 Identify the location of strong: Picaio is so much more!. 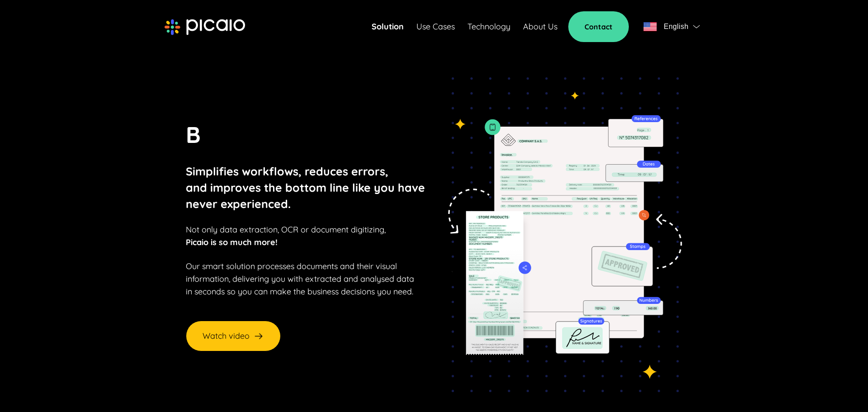
(232, 242).